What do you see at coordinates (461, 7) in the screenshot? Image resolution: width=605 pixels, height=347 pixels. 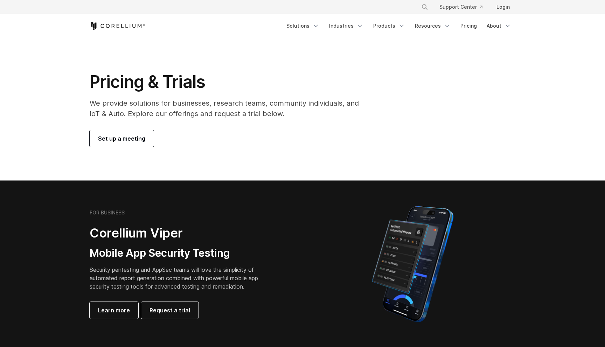 I see `a: Support Center` at bounding box center [461, 7].